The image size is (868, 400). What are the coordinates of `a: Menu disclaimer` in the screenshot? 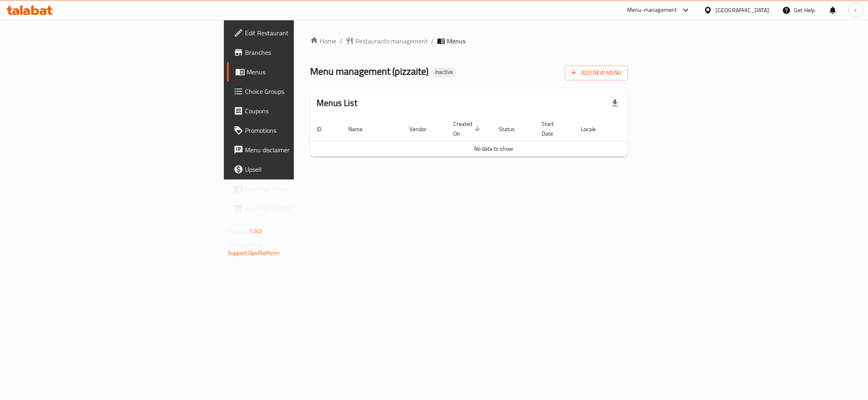 It's located at (298, 150).